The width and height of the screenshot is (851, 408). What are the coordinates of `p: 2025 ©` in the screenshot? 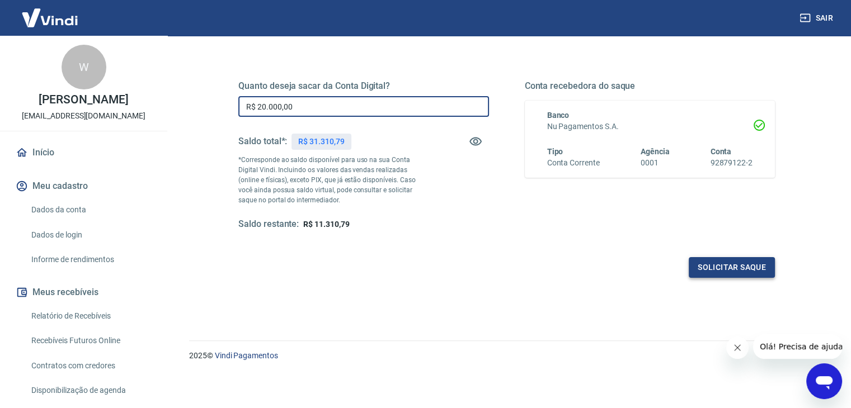 It's located at (506, 356).